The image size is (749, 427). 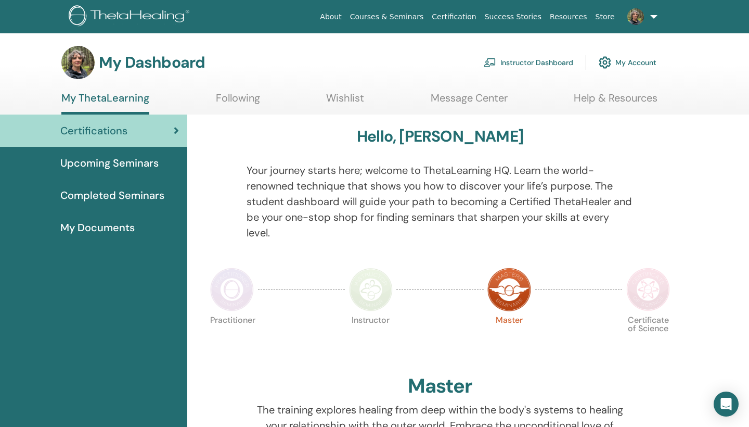 I want to click on a: Instructor Dashboard, so click(x=528, y=62).